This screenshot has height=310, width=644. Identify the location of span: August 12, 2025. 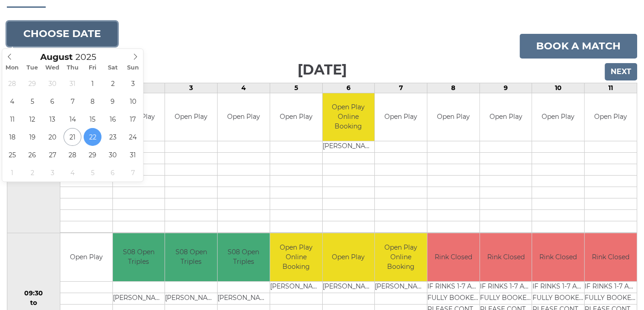
(32, 119).